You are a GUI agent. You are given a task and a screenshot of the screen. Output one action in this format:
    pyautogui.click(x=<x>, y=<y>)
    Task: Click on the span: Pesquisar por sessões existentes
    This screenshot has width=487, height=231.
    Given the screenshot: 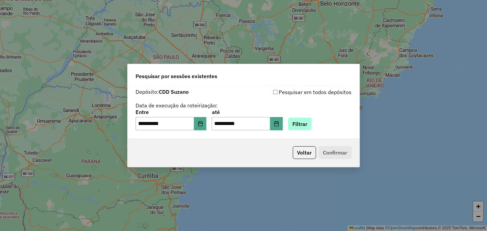 What is the action you would take?
    pyautogui.click(x=176, y=76)
    